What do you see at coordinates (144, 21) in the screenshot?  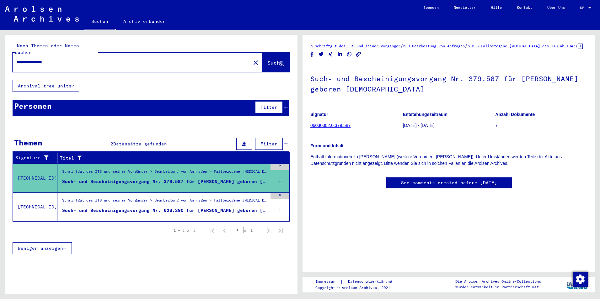 I see `a: Archiv erkunden` at bounding box center [144, 21].